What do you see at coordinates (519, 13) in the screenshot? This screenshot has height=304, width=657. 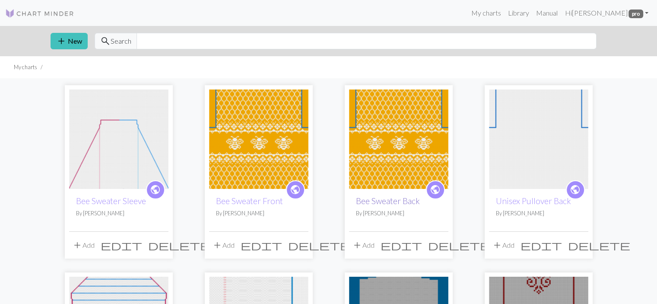 I see `a: Library` at bounding box center [519, 13].